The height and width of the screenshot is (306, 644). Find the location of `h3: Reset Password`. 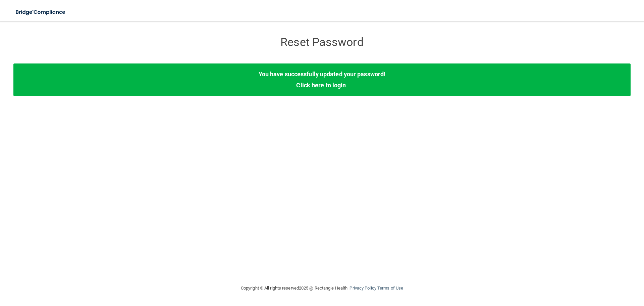

h3: Reset Password is located at coordinates (322, 42).